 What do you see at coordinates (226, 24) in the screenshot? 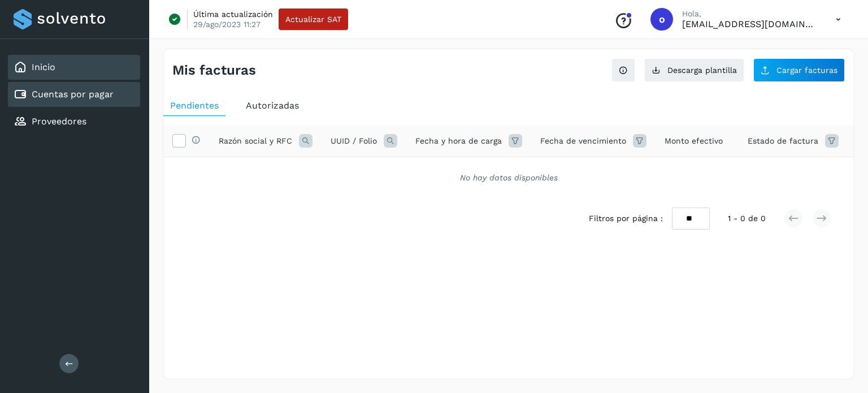
I see `p: 29/ago/2023 11:27` at bounding box center [226, 24].